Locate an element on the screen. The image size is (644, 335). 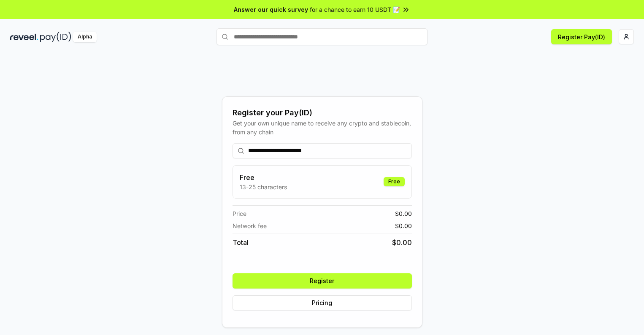
p: 13-25 characters is located at coordinates (263, 187).